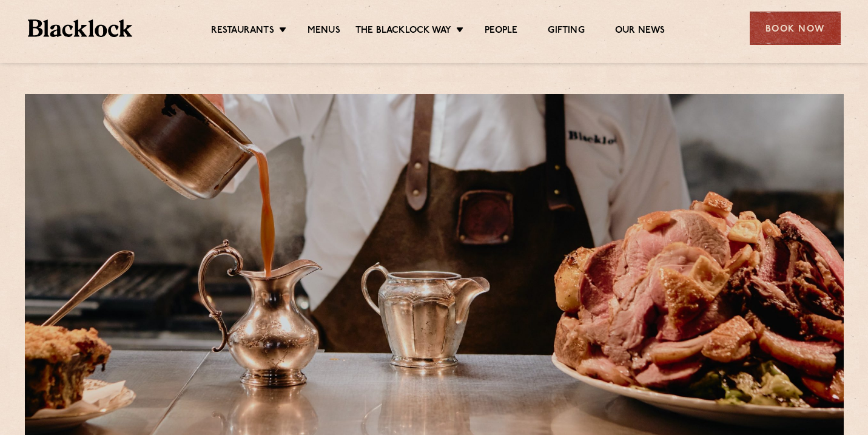  Describe the element at coordinates (566, 32) in the screenshot. I see `a: Gifting` at that location.